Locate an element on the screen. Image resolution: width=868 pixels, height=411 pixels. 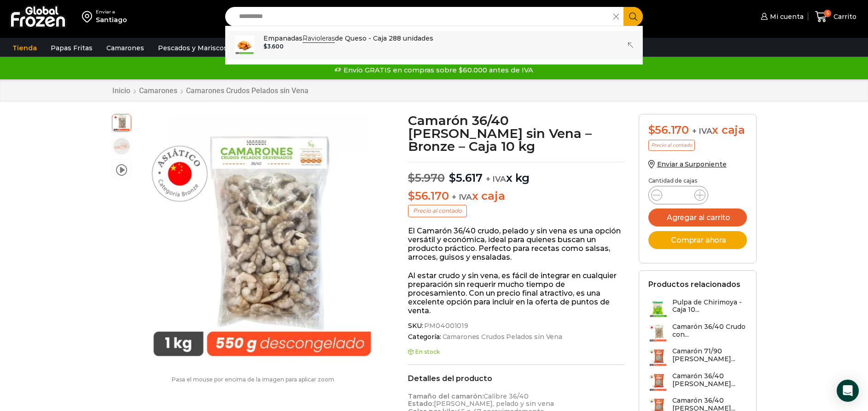
span: Enviar a Surponiente is located at coordinates (691, 164).